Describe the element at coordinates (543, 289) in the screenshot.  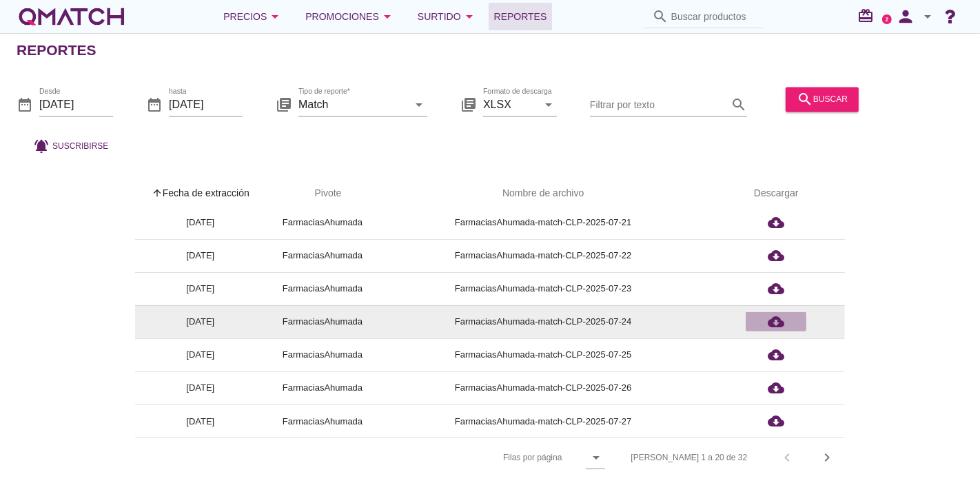
I see `td: FarmaciasAhumada-match-CLP-2025-07-23` at that location.